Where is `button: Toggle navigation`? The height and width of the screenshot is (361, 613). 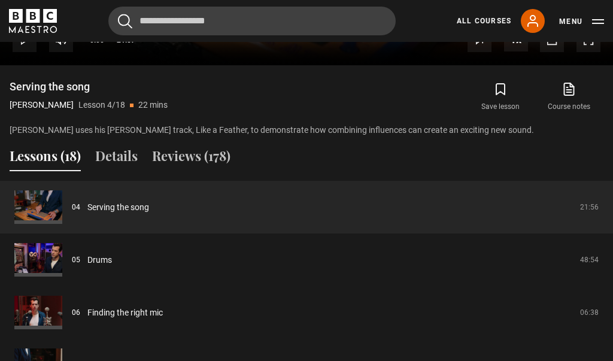 button: Toggle navigation is located at coordinates (581, 22).